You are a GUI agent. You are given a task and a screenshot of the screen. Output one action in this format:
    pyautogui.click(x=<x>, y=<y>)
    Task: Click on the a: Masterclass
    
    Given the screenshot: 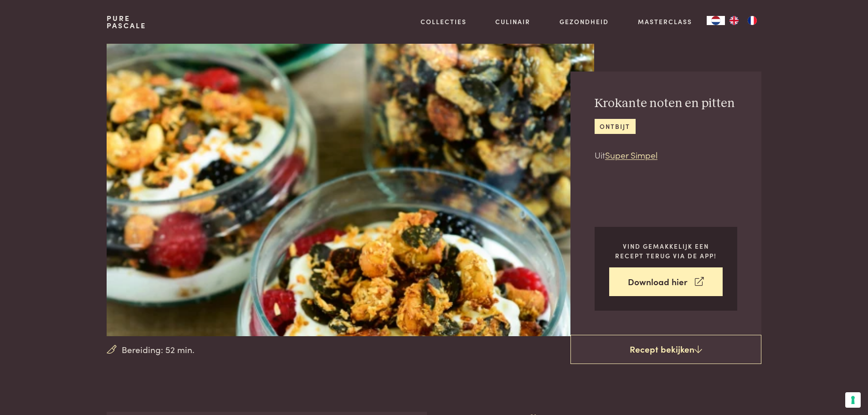 What is the action you would take?
    pyautogui.click(x=664, y=22)
    